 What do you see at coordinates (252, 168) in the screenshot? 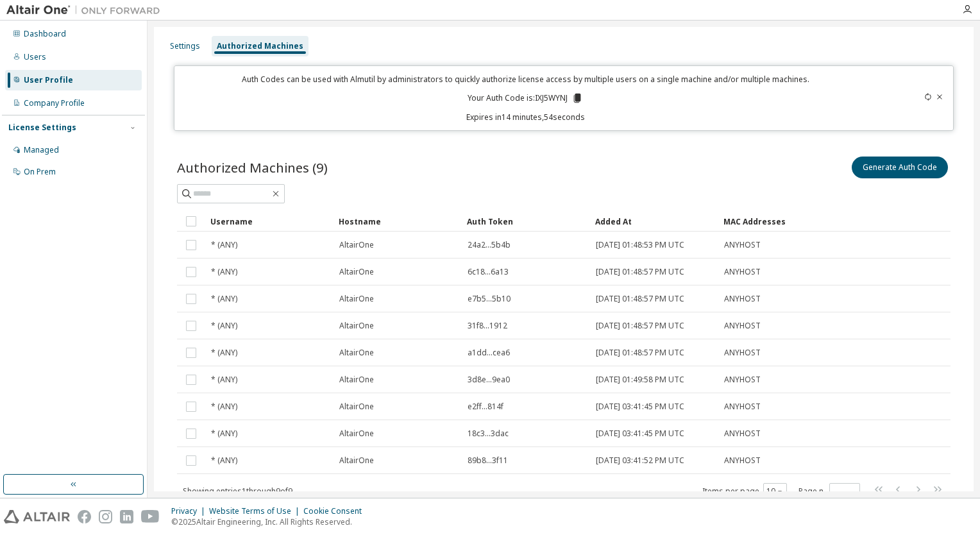
I see `span: Authorized Machines (9)` at bounding box center [252, 168].